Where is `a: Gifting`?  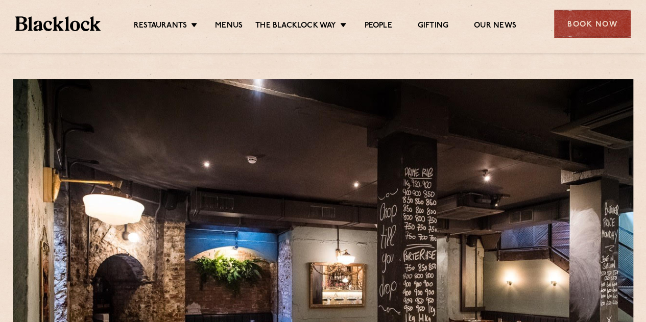 a: Gifting is located at coordinates (433, 27).